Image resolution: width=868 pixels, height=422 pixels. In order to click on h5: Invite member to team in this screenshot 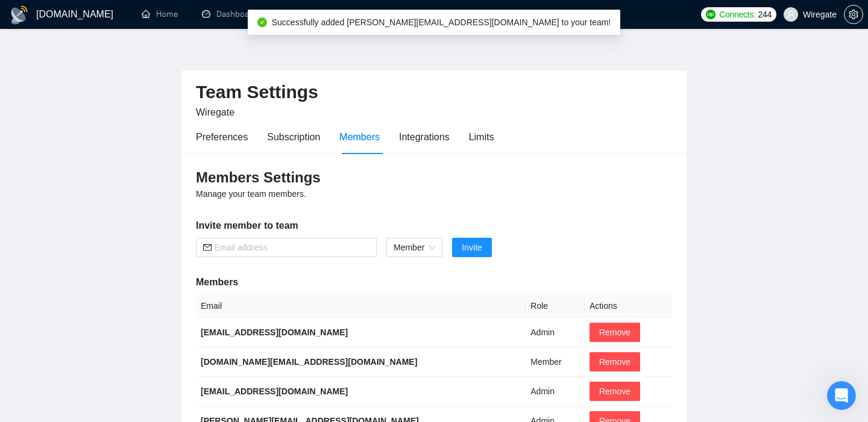, I will do `click(434, 226)`.